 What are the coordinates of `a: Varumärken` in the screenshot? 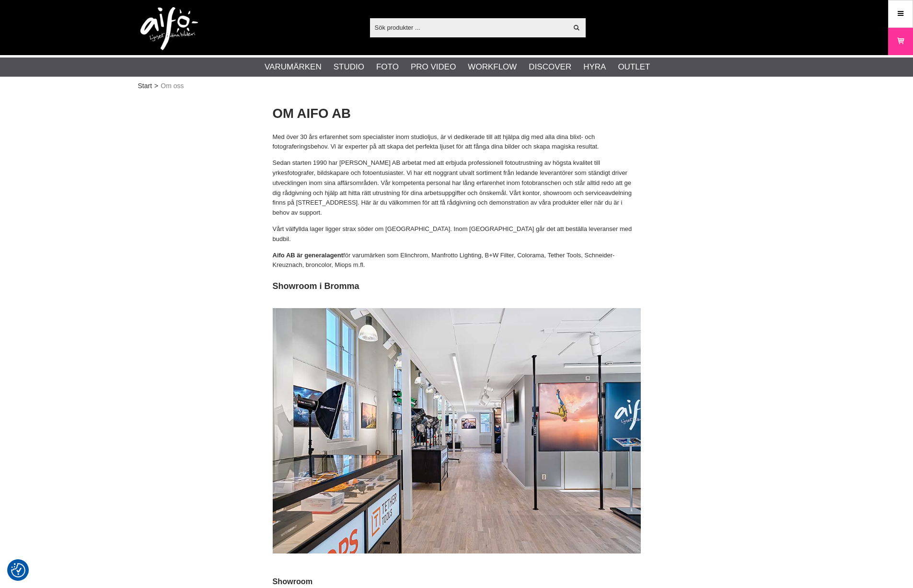 It's located at (293, 67).